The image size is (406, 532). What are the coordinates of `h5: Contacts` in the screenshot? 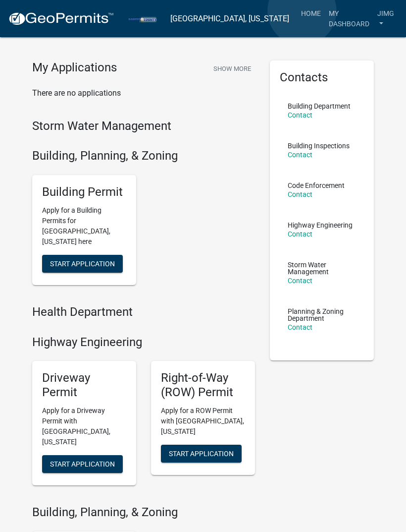 It's located at (322, 78).